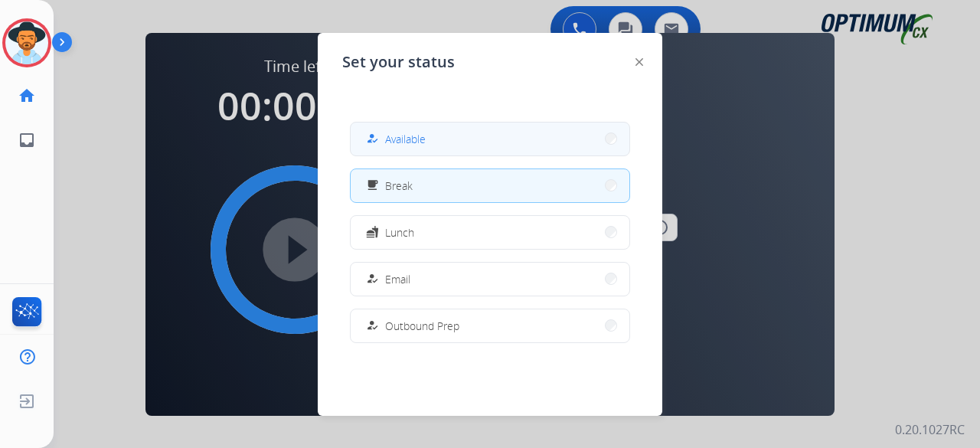 This screenshot has height=448, width=980. I want to click on img: avatar, so click(27, 43).